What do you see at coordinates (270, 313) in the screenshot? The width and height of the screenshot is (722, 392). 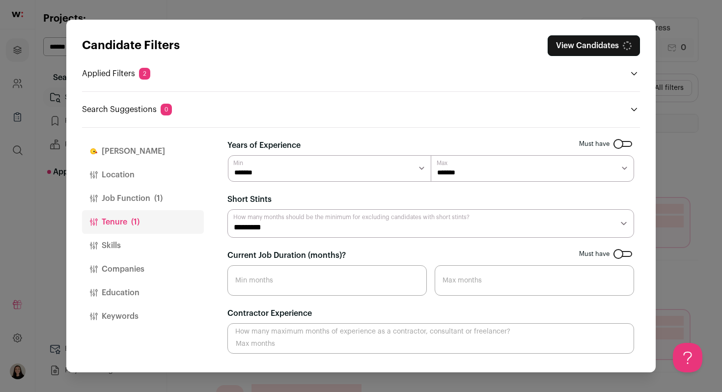 I see `label: Contractor Experience` at bounding box center [270, 313].